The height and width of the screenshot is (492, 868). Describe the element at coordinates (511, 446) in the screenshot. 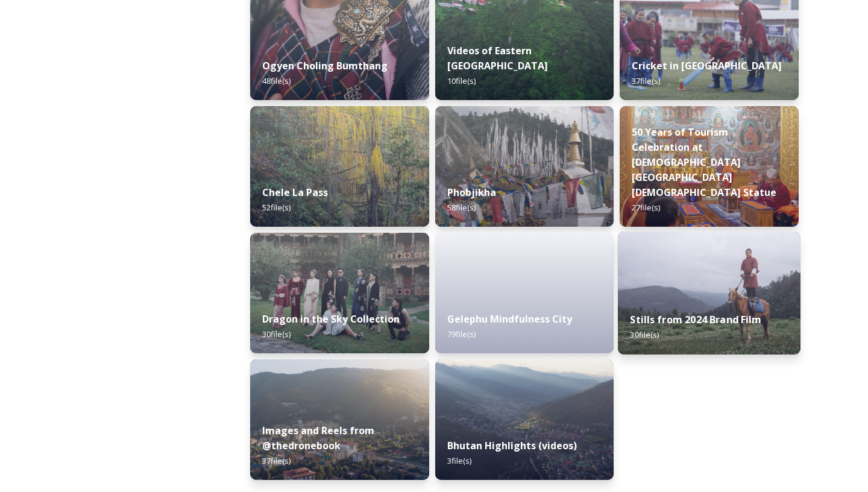

I see `strong: Bhutan Highlights (videos)` at that location.